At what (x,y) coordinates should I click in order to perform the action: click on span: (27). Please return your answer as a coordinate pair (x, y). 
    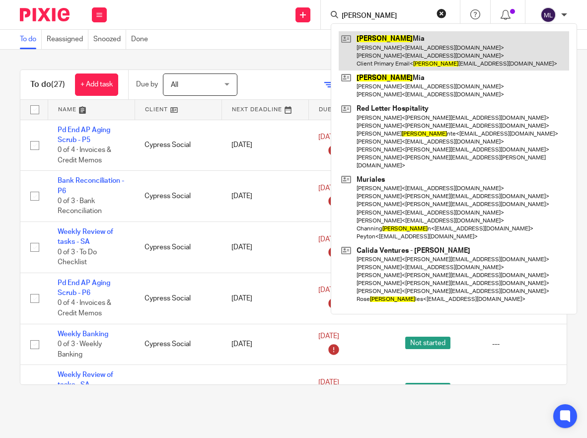
    Looking at the image, I should click on (58, 84).